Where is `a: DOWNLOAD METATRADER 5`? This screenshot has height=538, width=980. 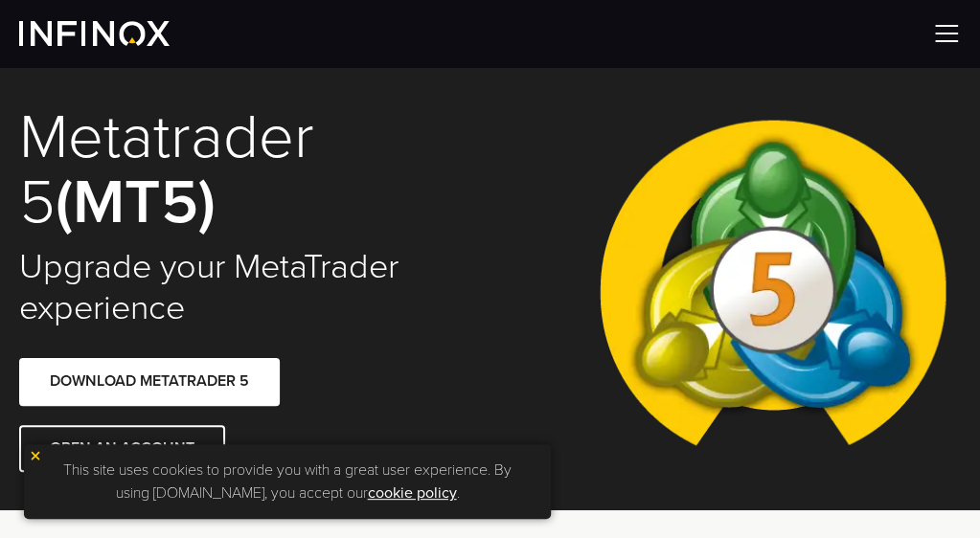 a: DOWNLOAD METATRADER 5 is located at coordinates (150, 382).